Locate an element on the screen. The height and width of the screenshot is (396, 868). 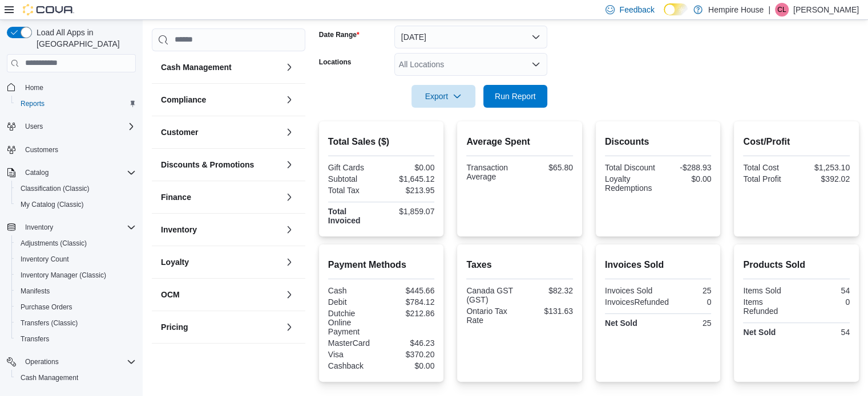
div: $1,645.12 is located at coordinates (409, 179).